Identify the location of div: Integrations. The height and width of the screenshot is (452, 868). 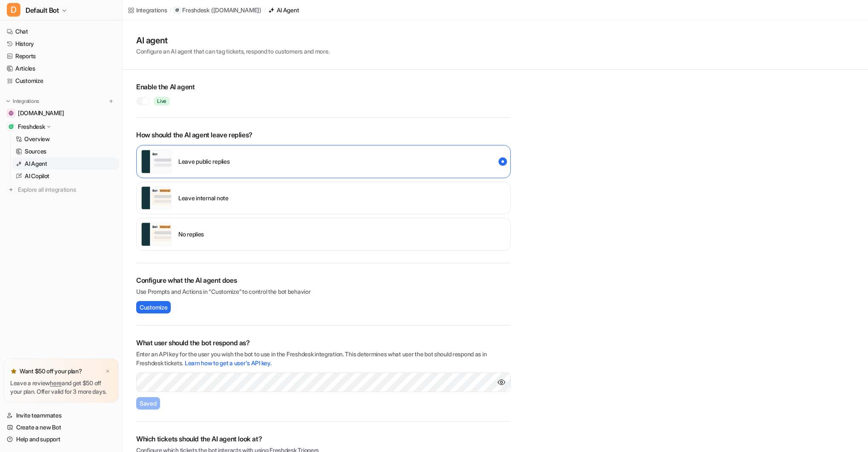
(151, 9).